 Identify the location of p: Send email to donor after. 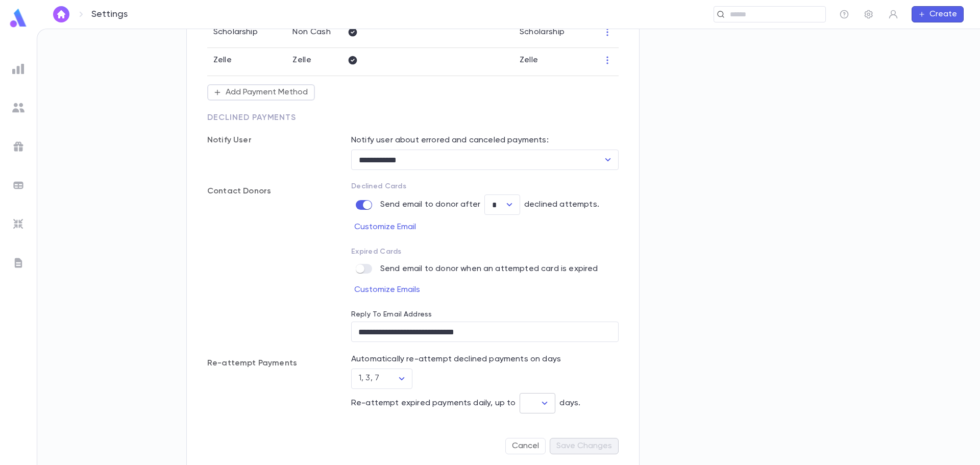
(431, 205).